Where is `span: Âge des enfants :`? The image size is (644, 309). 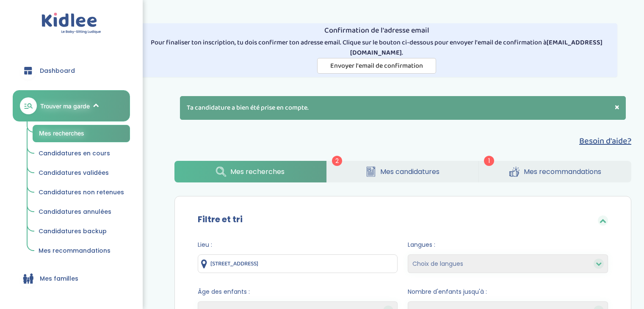 span: Âge des enfants : is located at coordinates (298, 291).